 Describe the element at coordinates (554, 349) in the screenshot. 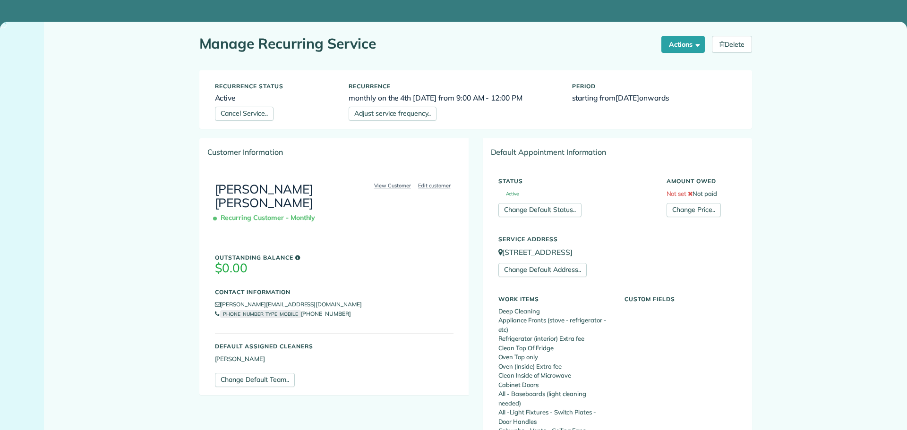

I see `li: Clean Top Of Fridge` at that location.